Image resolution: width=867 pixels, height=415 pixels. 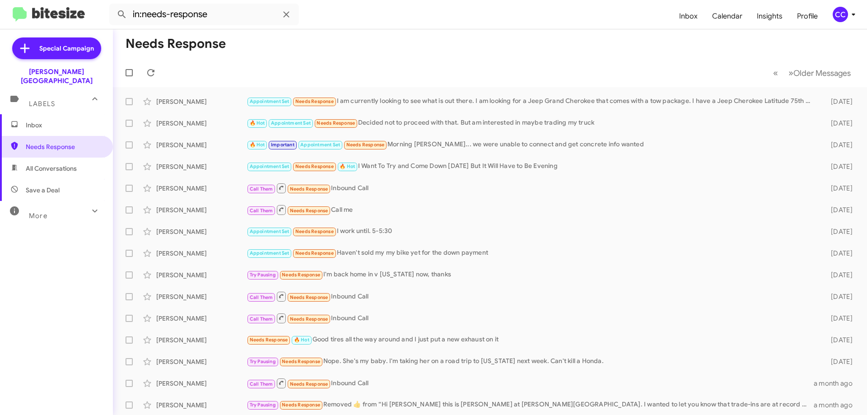 What do you see at coordinates (727, 16) in the screenshot?
I see `a: Calendar` at bounding box center [727, 16].